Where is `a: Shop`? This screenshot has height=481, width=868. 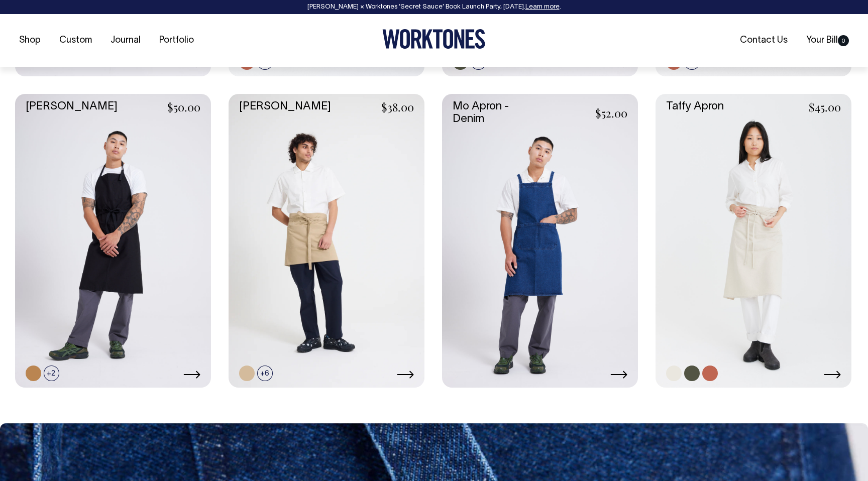
a: Shop is located at coordinates (29, 40).